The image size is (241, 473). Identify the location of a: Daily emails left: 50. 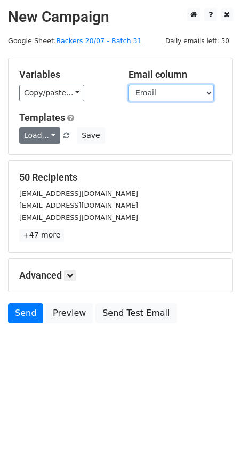
(197, 40).